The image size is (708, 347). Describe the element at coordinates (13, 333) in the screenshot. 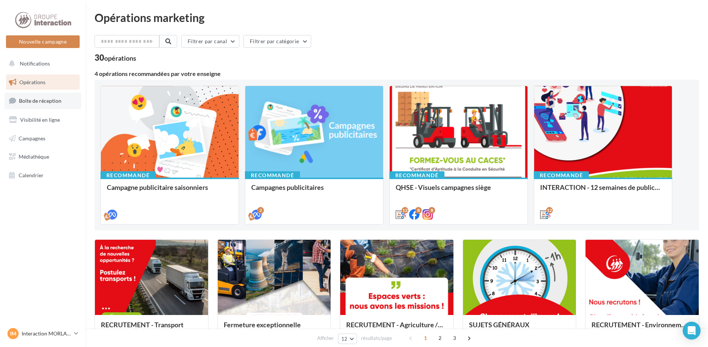

I see `span: IM` at that location.